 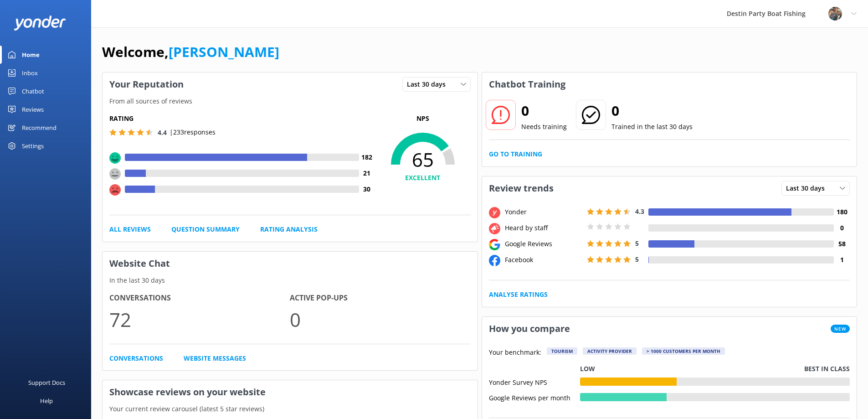 I want to click on p: Needs training, so click(x=544, y=126).